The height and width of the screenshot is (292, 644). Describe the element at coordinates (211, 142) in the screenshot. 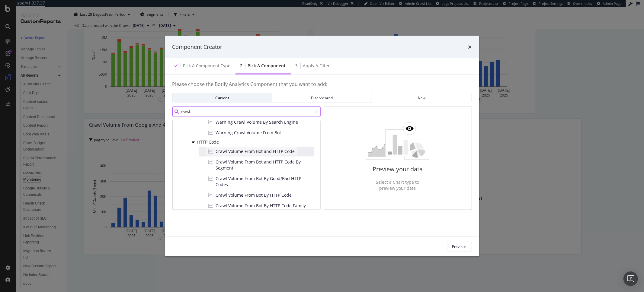

I see `span: HTTP Code` at that location.